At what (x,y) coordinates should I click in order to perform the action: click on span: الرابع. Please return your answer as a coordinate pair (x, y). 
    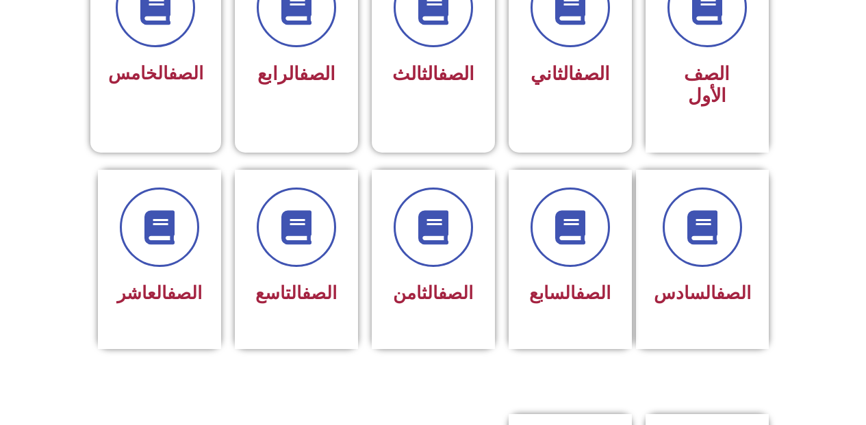
    Looking at the image, I should click on (297, 74).